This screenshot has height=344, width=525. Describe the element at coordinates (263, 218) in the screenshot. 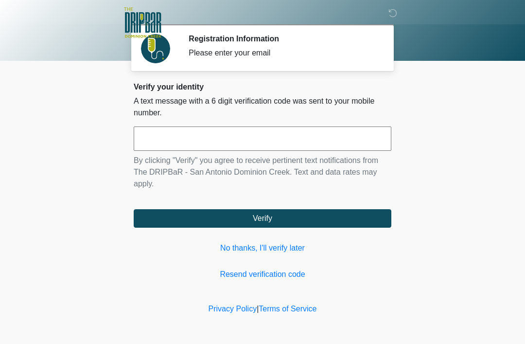

I see `button: Verify` at that location.